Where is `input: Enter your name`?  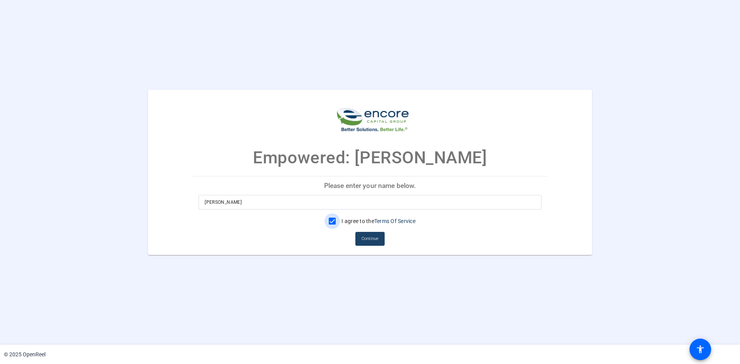 input: Enter your name is located at coordinates (370, 202).